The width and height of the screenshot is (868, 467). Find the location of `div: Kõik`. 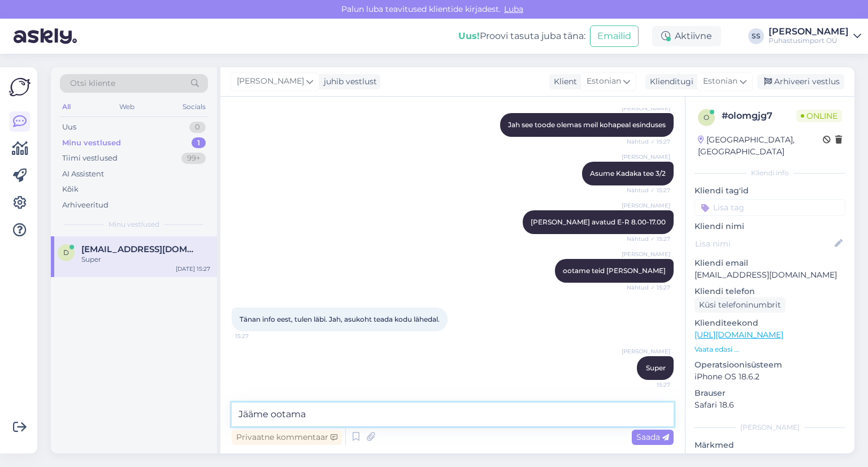

div: Kõik is located at coordinates (70, 189).